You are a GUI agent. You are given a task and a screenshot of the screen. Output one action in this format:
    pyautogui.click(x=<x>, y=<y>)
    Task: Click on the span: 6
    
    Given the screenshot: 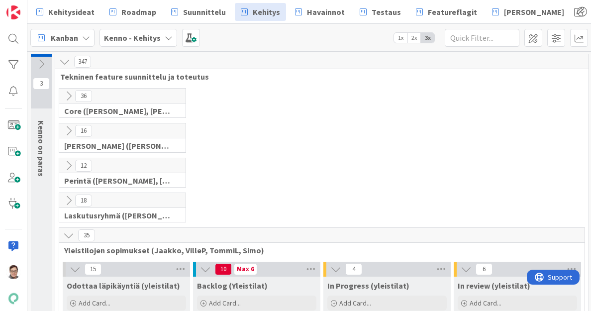 What is the action you would take?
    pyautogui.click(x=484, y=269)
    